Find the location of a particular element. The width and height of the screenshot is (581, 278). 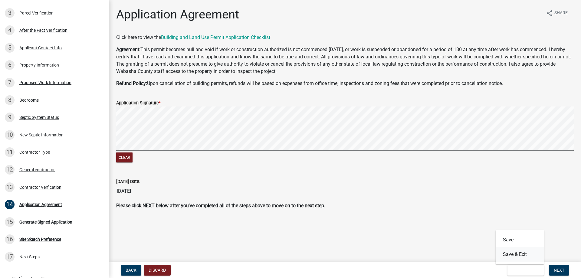

a: Building and Land Use Permit Application Checklist is located at coordinates (215, 37).